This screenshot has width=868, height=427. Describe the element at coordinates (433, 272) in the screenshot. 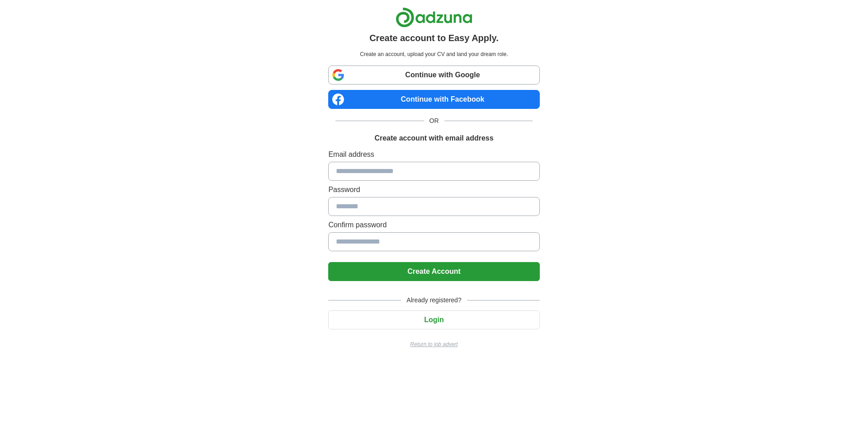

I see `button: Create Account` at that location.